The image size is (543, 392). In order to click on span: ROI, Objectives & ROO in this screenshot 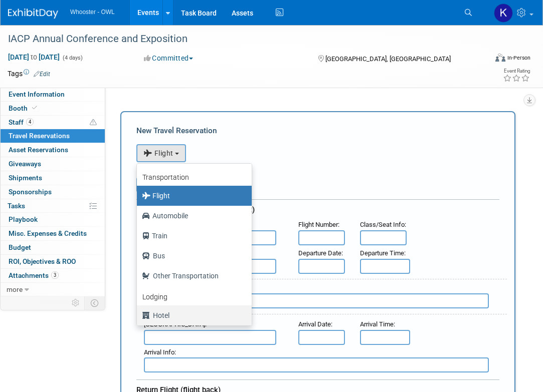, I will do `click(42, 262)`.